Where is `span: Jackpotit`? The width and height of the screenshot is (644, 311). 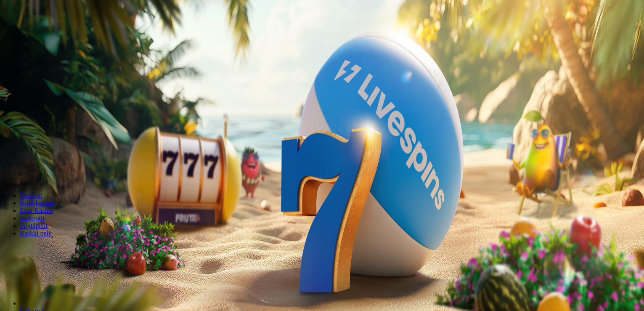
span: Jackpotit is located at coordinates (32, 218).